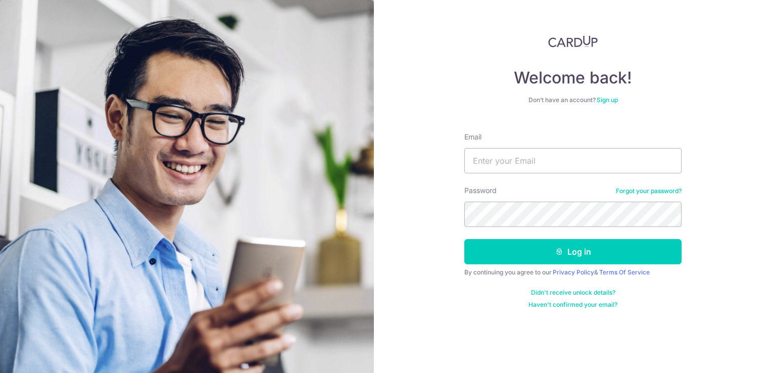 This screenshot has width=772, height=373. Describe the element at coordinates (573, 272) in the screenshot. I see `a: Privacy Policy` at that location.